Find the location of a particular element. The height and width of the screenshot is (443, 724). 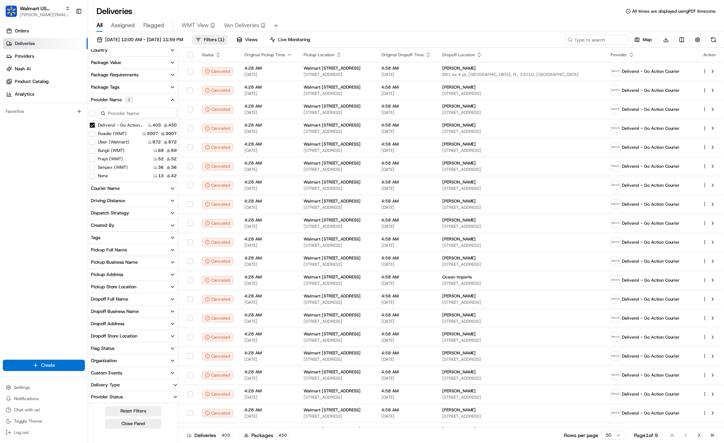

div: Pickup Business Name is located at coordinates (114, 263).